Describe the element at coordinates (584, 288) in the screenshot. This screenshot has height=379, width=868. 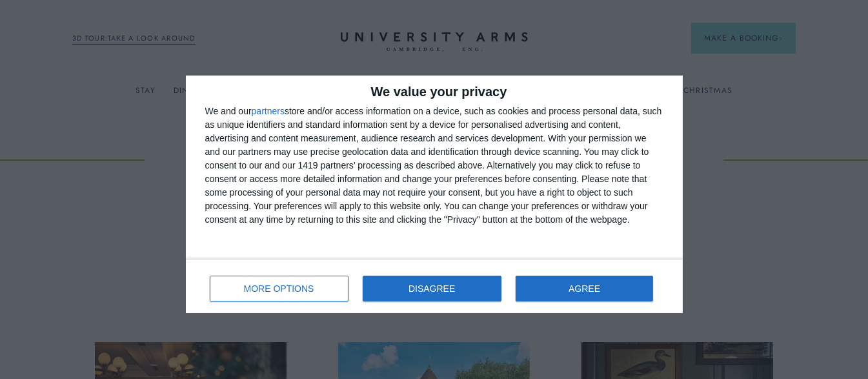
I see `span: AGREE` at that location.